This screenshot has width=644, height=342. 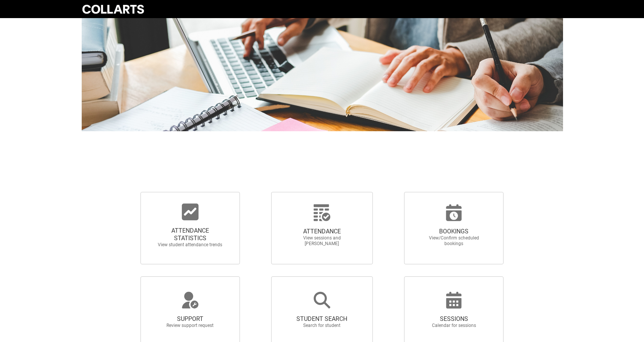 What do you see at coordinates (322, 232) in the screenshot?
I see `span: ATTENDANCE` at bounding box center [322, 232].